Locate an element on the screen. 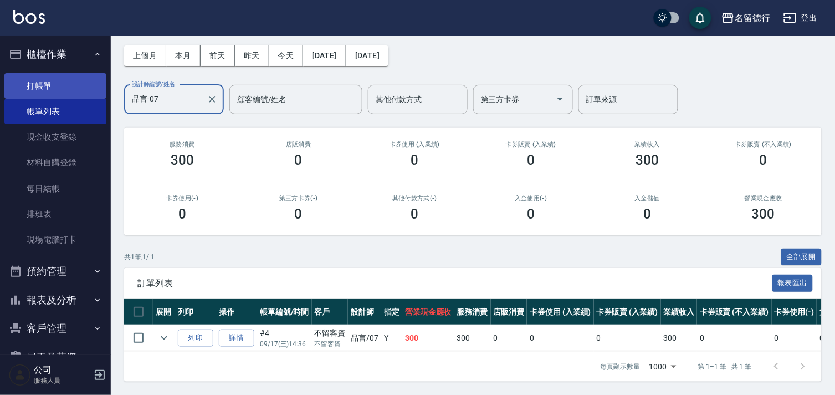 Image resolution: width=835 pixels, height=395 pixels. h2: 營業現金應收 is located at coordinates (764, 198).